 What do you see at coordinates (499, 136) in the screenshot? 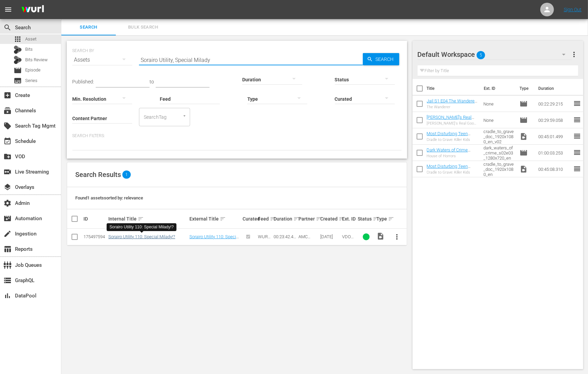
I see `td: cradle_to_grave_doc_1920x1080_en_v02` at bounding box center [499, 136].